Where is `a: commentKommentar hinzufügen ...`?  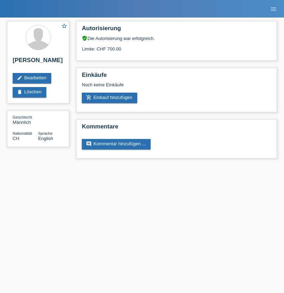 a: commentKommentar hinzufügen ... is located at coordinates (116, 144).